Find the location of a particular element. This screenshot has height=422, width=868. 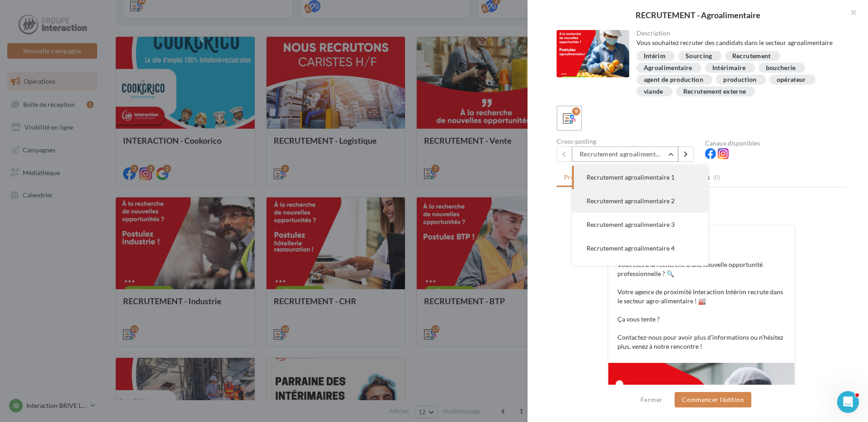

div: Recrutement externe is located at coordinates (714, 91).